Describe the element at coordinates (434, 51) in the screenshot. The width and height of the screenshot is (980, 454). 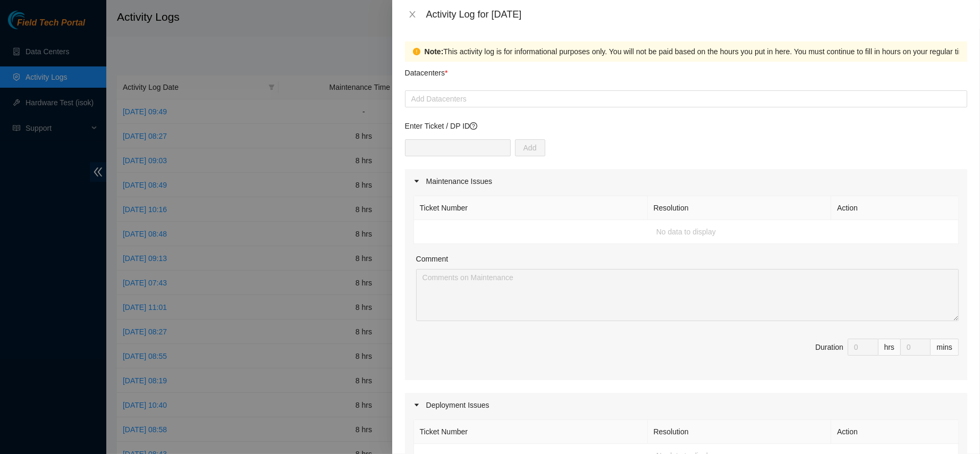
I see `strong: Note:` at that location.